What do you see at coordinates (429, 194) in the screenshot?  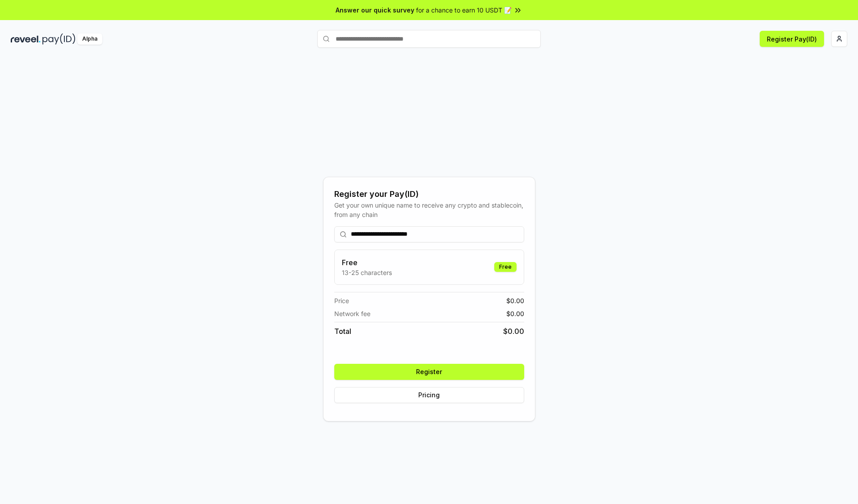 I see `div: Register your Pay(ID)` at bounding box center [429, 194].